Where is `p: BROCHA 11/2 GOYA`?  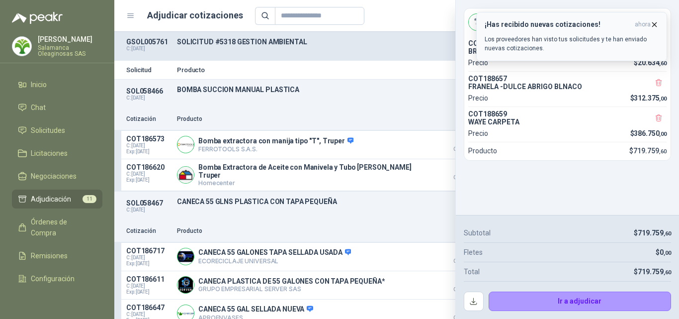 p: BROCHA 11/2 GOYA is located at coordinates (567, 51).